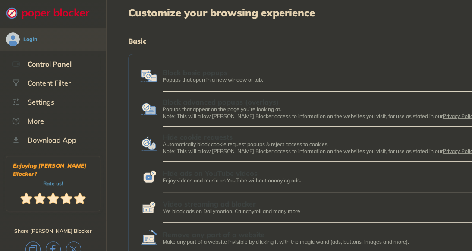 This screenshot has height=251, width=472. What do you see at coordinates (52, 140) in the screenshot?
I see `div: Download App` at bounding box center [52, 140].